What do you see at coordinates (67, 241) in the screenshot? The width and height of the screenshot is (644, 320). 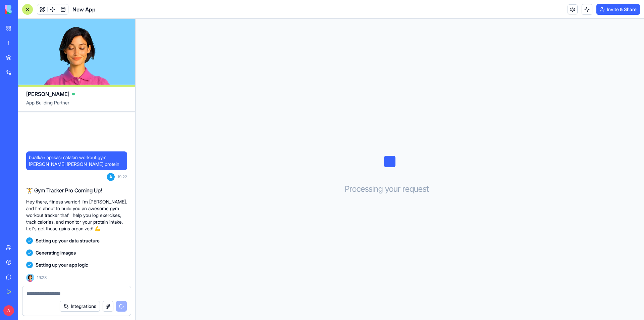 I see `span: Setting up your data structure` at bounding box center [67, 241].